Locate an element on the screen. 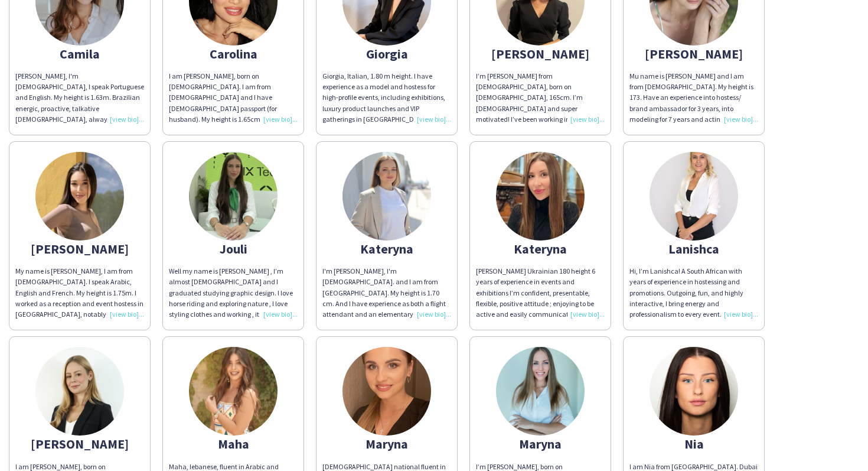  div: Jouli is located at coordinates (233, 249).